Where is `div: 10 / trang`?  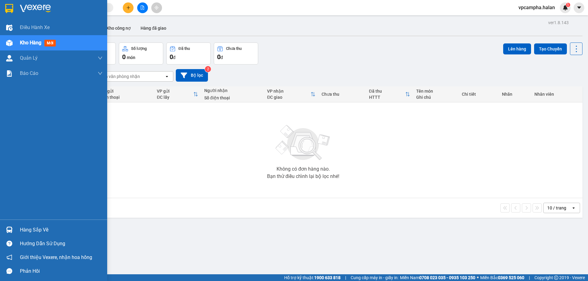 div: 10 / trang is located at coordinates (557, 208).